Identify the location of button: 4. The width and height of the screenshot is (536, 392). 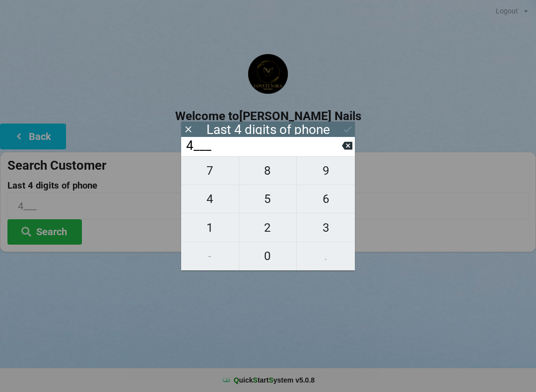
(210, 199).